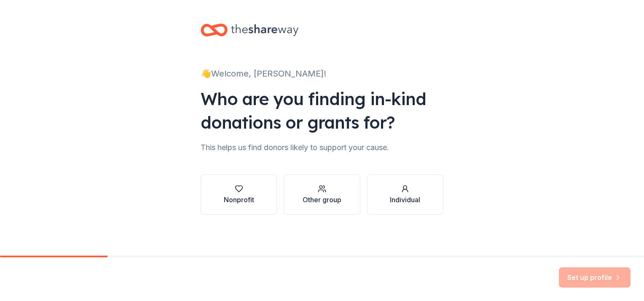 This screenshot has height=301, width=644. Describe the element at coordinates (239, 200) in the screenshot. I see `div: Nonprofit` at that location.